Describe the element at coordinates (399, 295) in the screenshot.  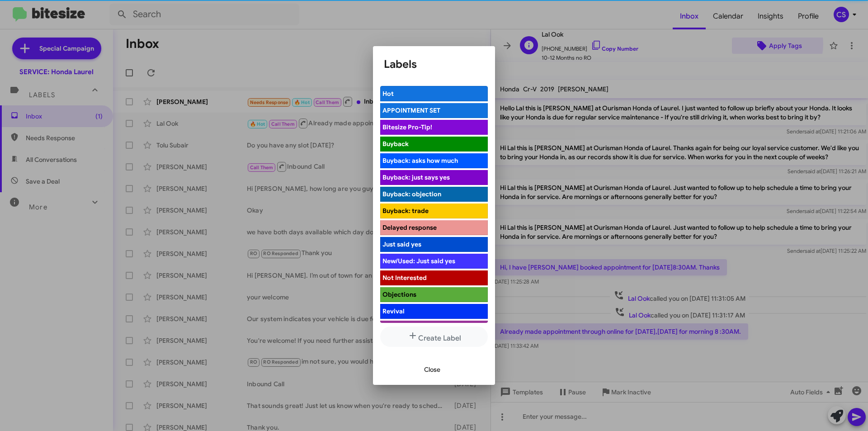
I see `span: Objections` at that location.